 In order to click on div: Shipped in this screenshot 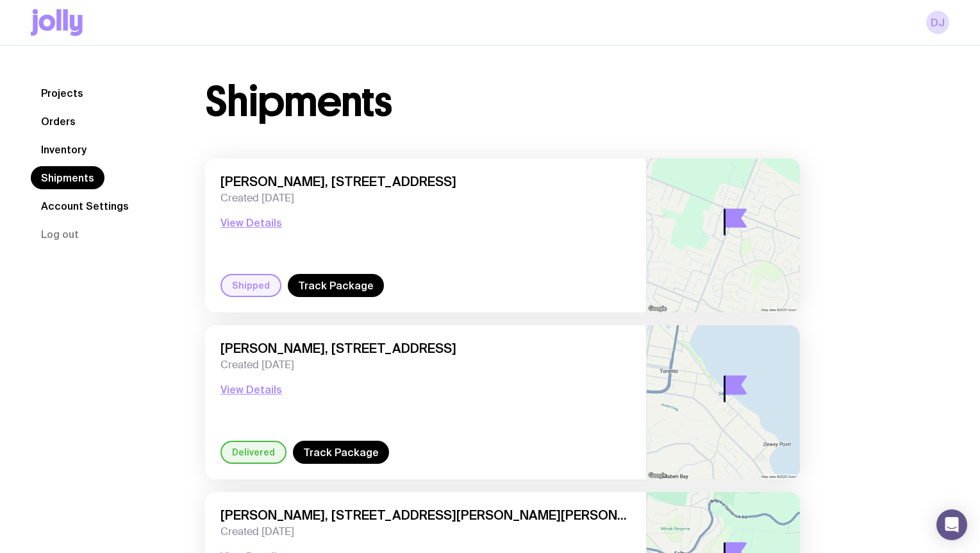, I will do `click(250, 286)`.